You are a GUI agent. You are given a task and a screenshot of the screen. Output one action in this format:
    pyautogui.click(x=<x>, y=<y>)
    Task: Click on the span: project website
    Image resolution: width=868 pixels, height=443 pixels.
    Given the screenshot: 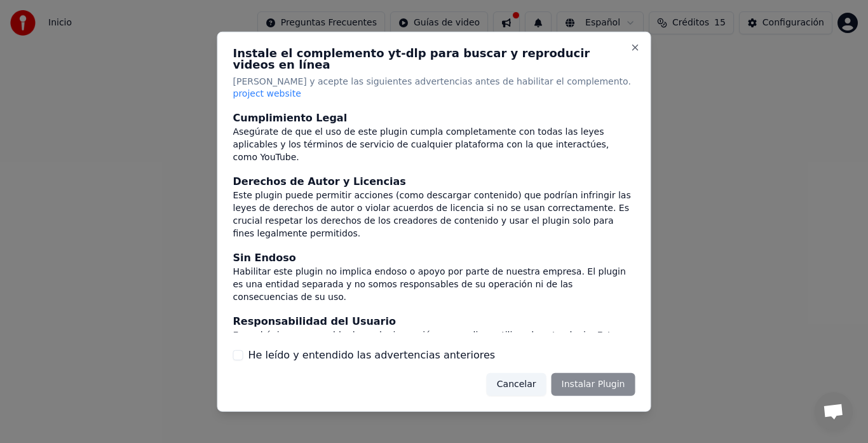 What is the action you would take?
    pyautogui.click(x=267, y=93)
    